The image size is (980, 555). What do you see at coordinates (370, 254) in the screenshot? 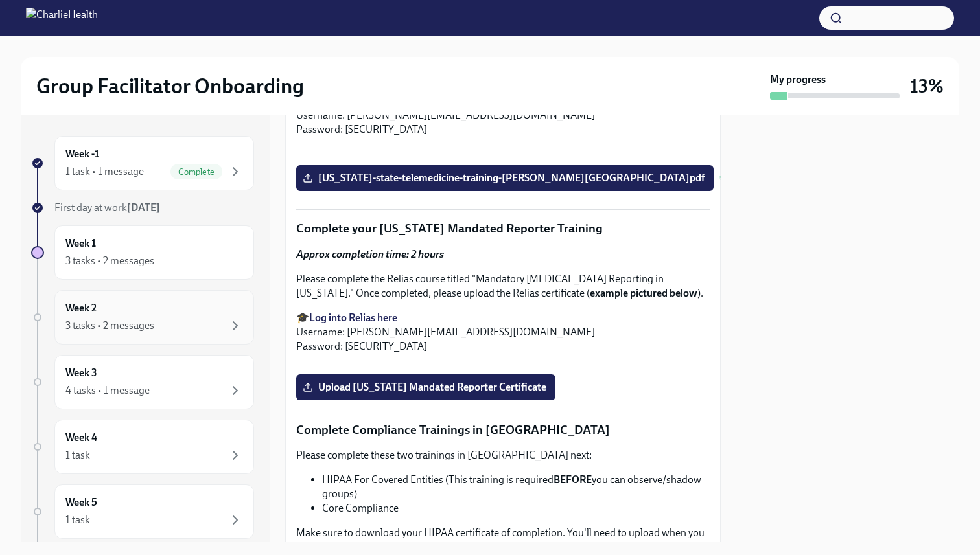
I see `strong: Approx completion time: 2 hours` at bounding box center [370, 254].